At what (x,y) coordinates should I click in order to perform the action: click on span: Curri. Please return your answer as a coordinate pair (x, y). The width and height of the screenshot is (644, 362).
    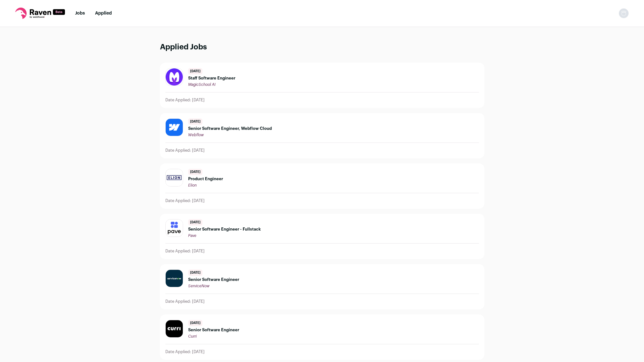
    Looking at the image, I should click on (192, 336).